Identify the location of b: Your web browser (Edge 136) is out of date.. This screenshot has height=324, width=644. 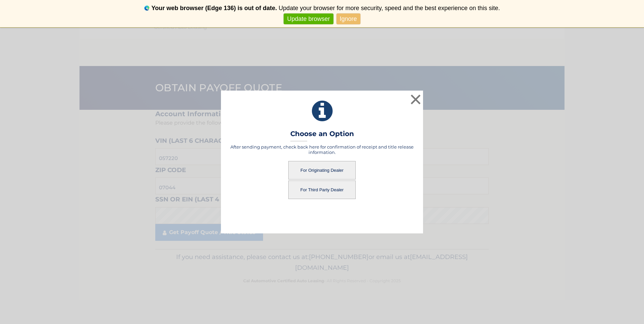
(214, 8).